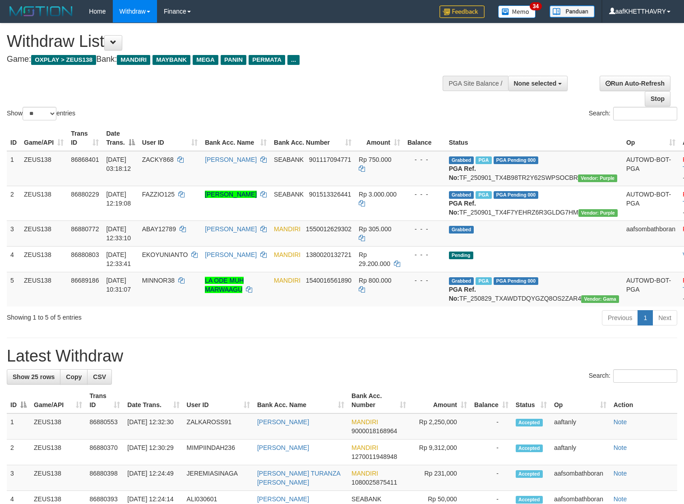 The width and height of the screenshot is (684, 504). I want to click on span: Copy 9000018168964 to clipboard, so click(374, 431).